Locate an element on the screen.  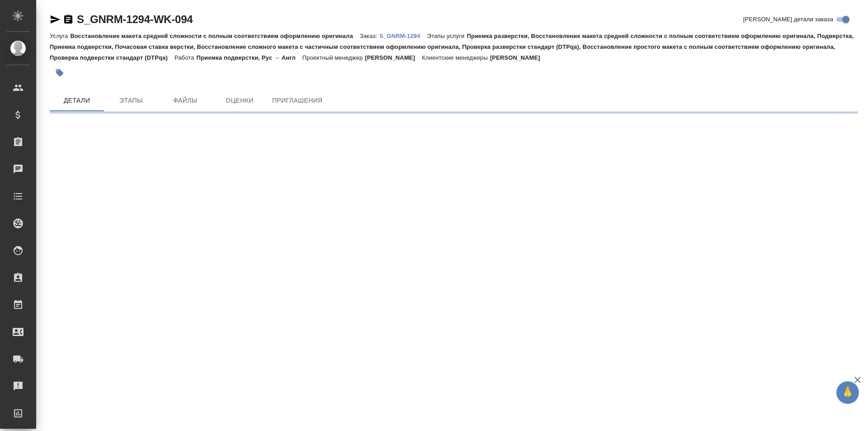
span: Этапы is located at coordinates (131, 101).